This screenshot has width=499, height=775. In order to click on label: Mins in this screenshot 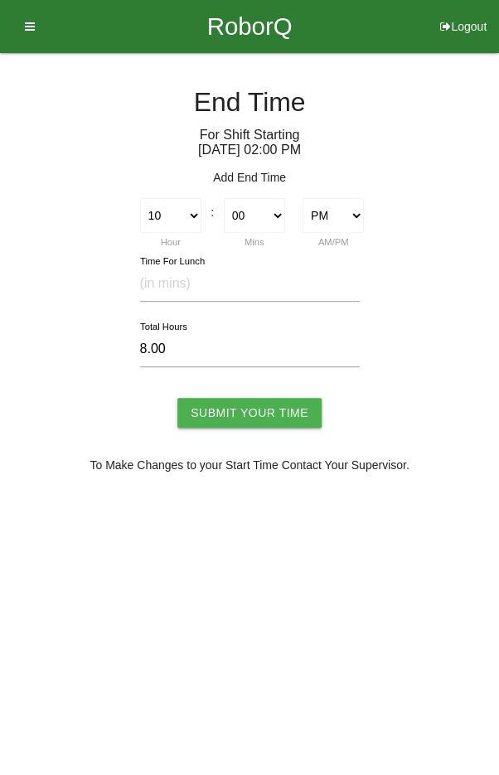, I will do `click(254, 242)`.